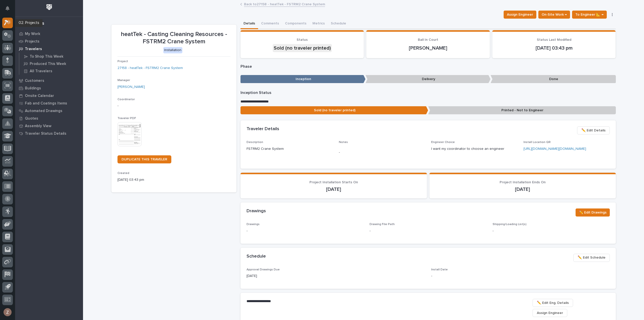  I want to click on p: I want my coordinator to choose an engineer, so click(474, 149).